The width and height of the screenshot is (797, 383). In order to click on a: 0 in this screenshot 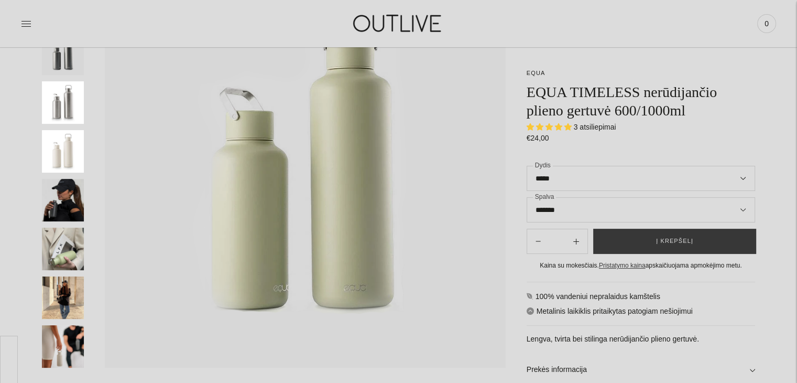, I will do `click(767, 24)`.